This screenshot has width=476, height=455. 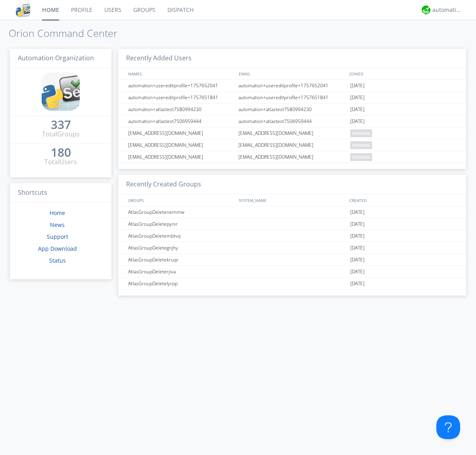 What do you see at coordinates (61, 125) in the screenshot?
I see `div: 337` at bounding box center [61, 125].